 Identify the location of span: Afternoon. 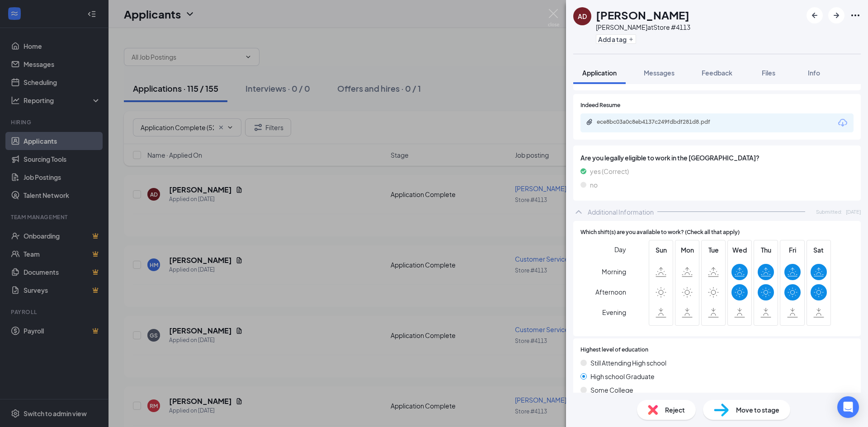
(611, 292).